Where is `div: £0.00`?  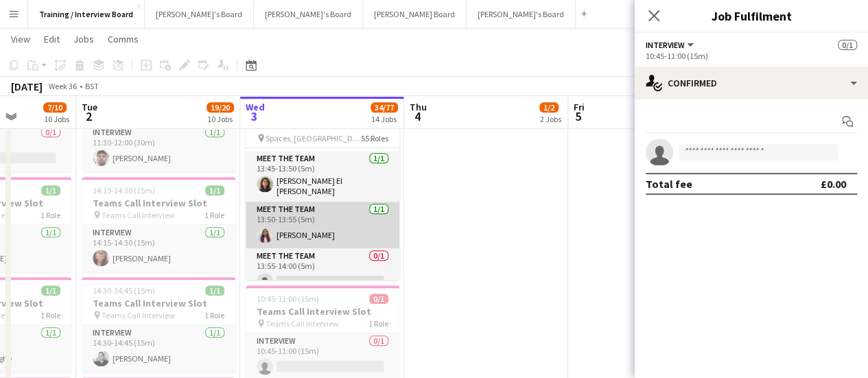 div: £0.00 is located at coordinates (833, 183).